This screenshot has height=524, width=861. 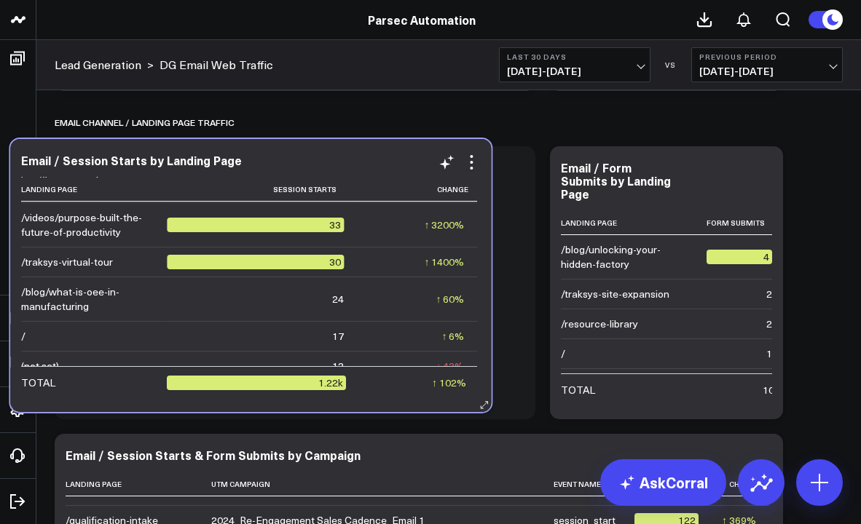 I want to click on div: 17, so click(x=338, y=336).